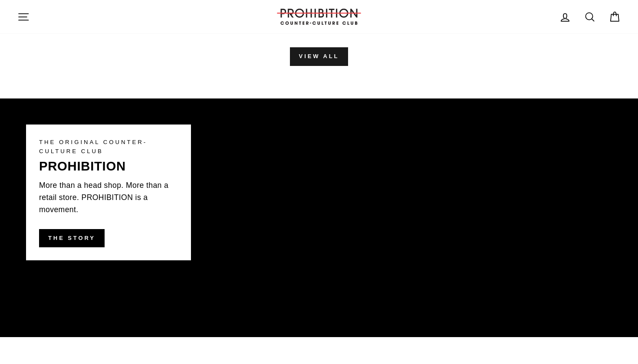 This screenshot has width=638, height=364. What do you see at coordinates (108, 198) in the screenshot?
I see `p: More than a head shop. More than a retail store. PROHIBITION is a movement.` at bounding box center [108, 198].